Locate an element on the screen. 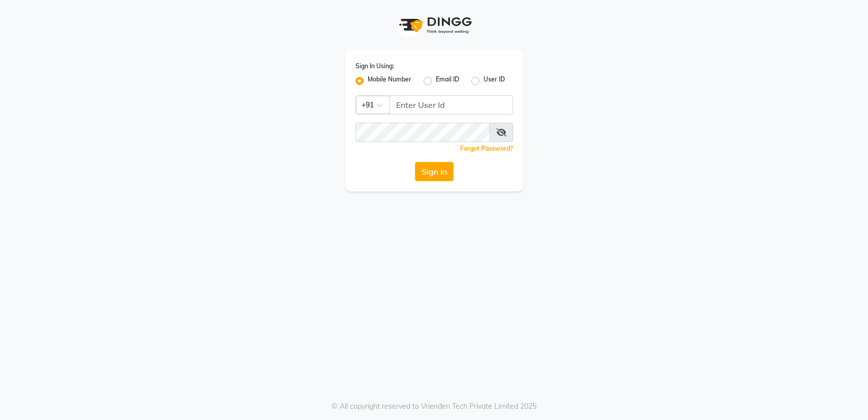 Image resolution: width=868 pixels, height=420 pixels. button: Sign In is located at coordinates (434, 172).